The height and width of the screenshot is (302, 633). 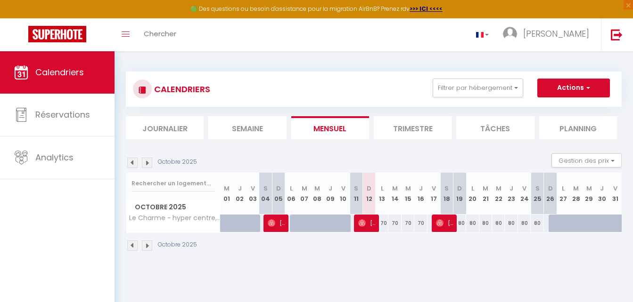 I want to click on th: 09, so click(x=330, y=194).